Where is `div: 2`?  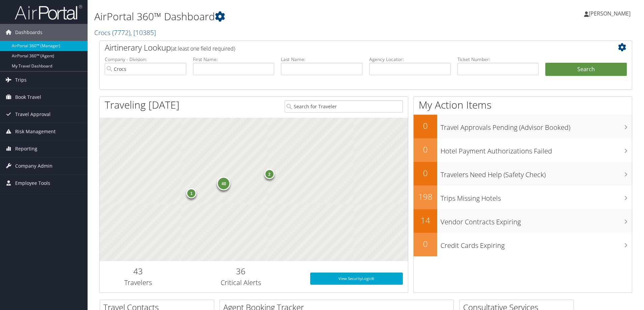 div: 2 is located at coordinates (270, 174).